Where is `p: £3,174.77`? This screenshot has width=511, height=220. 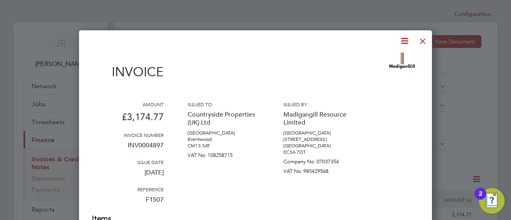
p: £3,174.77 is located at coordinates (128, 119).